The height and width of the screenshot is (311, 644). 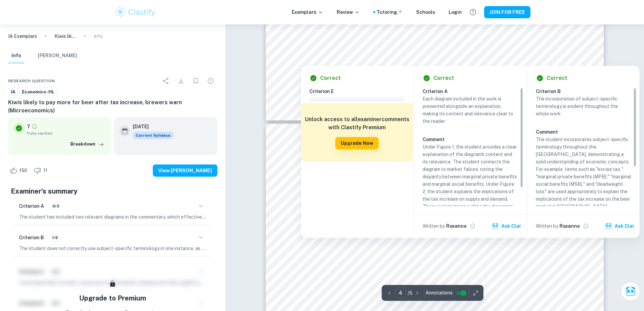 What do you see at coordinates (390, 12) in the screenshot?
I see `div: Tutoring` at bounding box center [390, 12].